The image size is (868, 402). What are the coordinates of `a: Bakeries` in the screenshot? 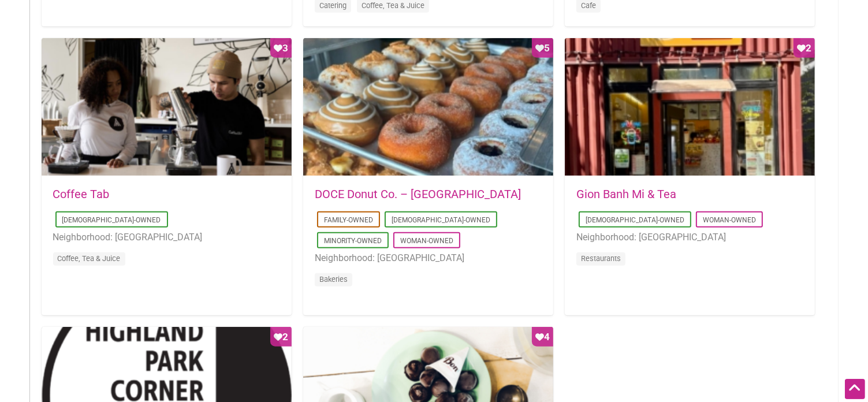 It's located at (333, 279).